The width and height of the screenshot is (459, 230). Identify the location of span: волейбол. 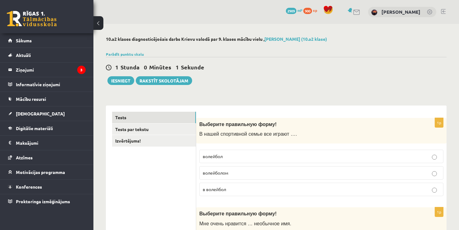
(213, 156).